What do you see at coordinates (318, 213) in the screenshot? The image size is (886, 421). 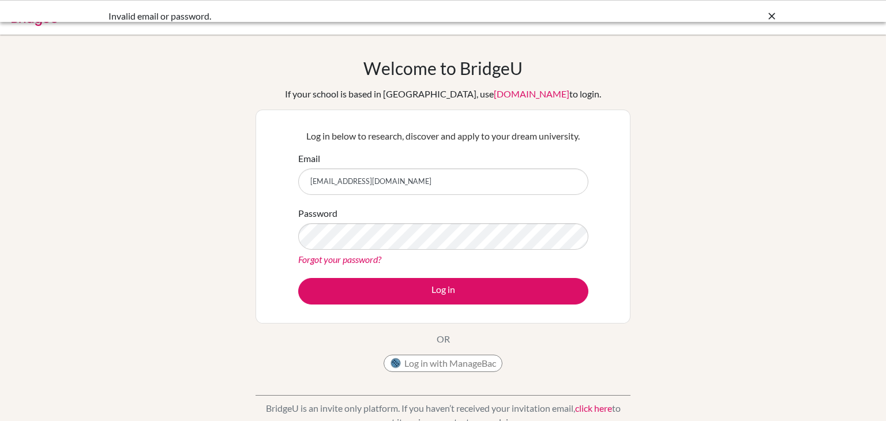 I see `label: Password` at bounding box center [318, 213].